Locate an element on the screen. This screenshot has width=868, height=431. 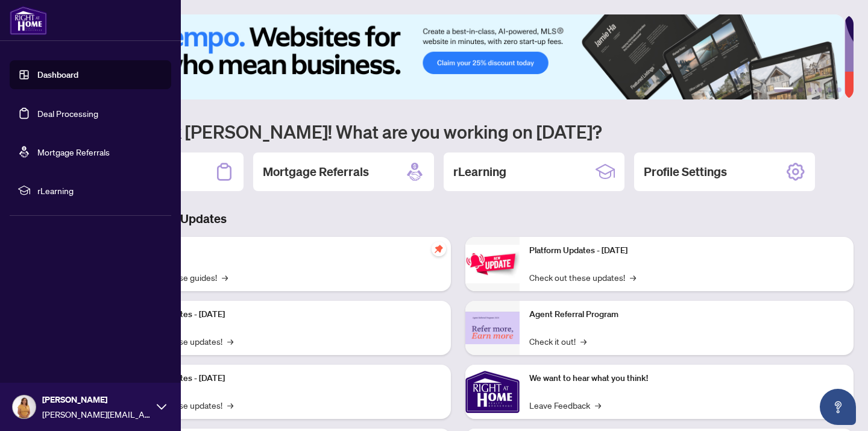
a: Mortgage Referrals is located at coordinates (73, 152).